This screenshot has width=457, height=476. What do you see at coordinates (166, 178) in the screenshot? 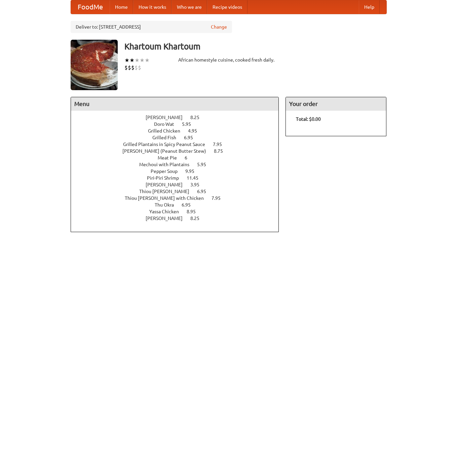
I see `span: Piri-Piri Shrimp` at bounding box center [166, 178].